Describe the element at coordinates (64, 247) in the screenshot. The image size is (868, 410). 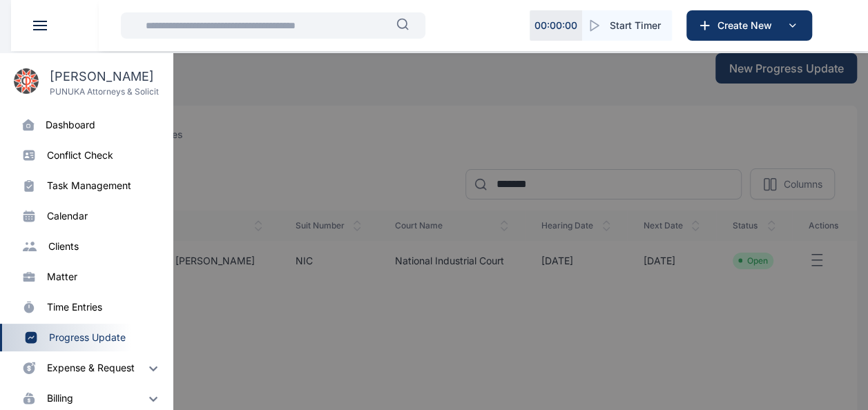
I see `div: clients` at that location.